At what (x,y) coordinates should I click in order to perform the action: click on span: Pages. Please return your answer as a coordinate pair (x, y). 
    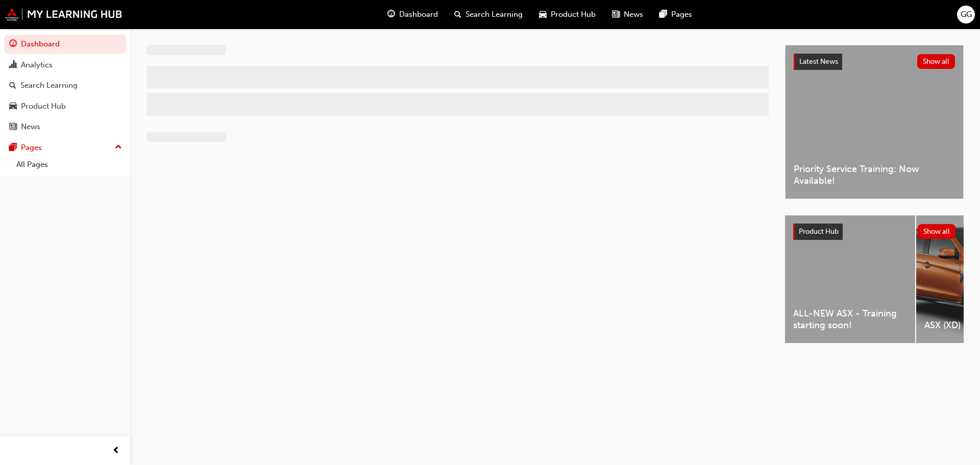
    Looking at the image, I should click on (682, 14).